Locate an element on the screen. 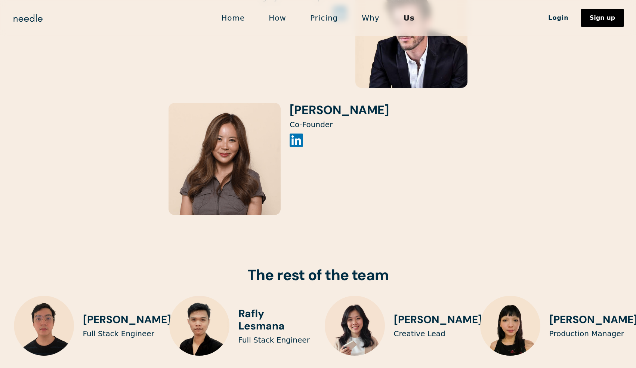 The width and height of the screenshot is (636, 368). h3: Rafly Lesmana is located at coordinates (275, 320).